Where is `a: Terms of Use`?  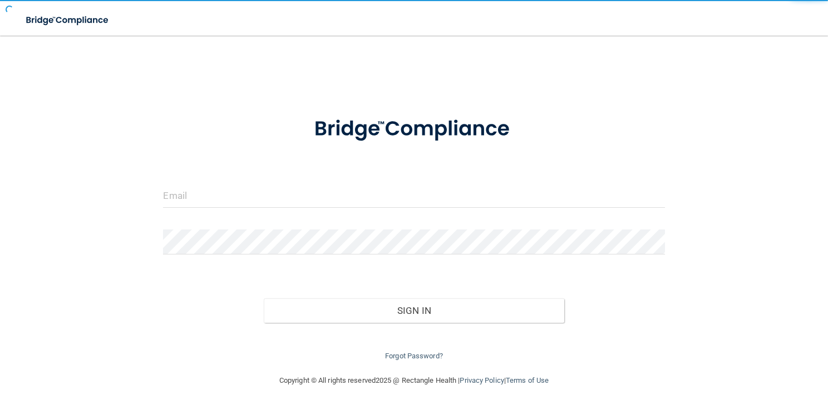 a: Terms of Use is located at coordinates (527, 380).